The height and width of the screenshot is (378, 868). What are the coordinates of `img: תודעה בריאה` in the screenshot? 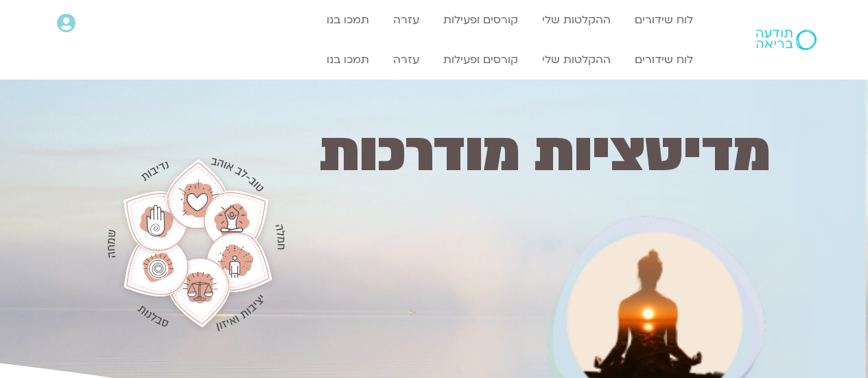 It's located at (787, 40).